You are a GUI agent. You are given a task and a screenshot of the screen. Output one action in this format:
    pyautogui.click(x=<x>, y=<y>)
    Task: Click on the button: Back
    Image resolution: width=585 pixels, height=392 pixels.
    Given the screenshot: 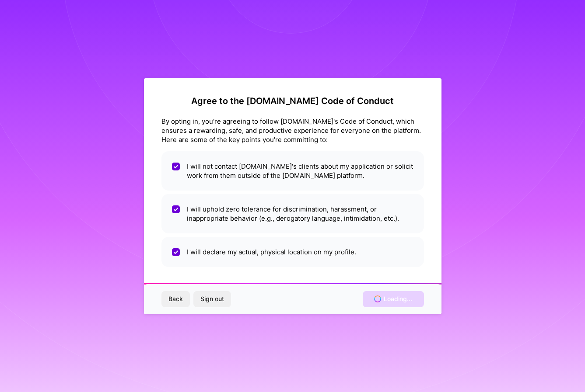 What is the action you would take?
    pyautogui.click(x=175, y=299)
    